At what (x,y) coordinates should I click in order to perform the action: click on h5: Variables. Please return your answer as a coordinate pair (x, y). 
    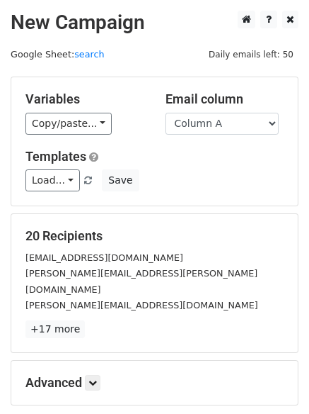
    Looking at the image, I should click on (85, 99).